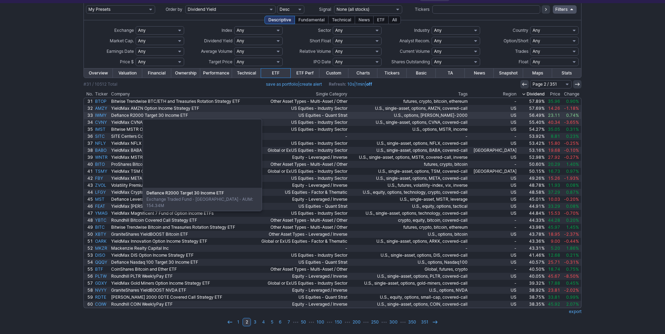 The height and width of the screenshot is (334, 665). Describe the element at coordinates (102, 178) in the screenshot. I see `a: FBY` at that location.